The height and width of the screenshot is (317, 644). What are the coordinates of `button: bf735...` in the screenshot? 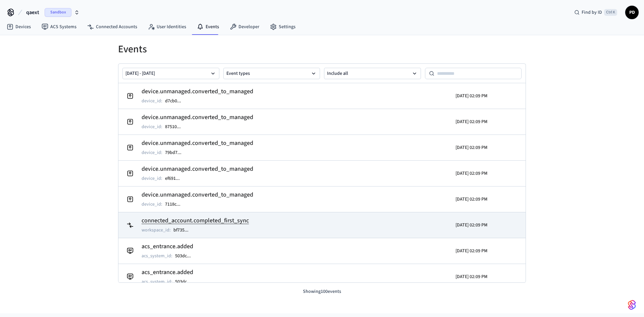 It's located at (183, 230).